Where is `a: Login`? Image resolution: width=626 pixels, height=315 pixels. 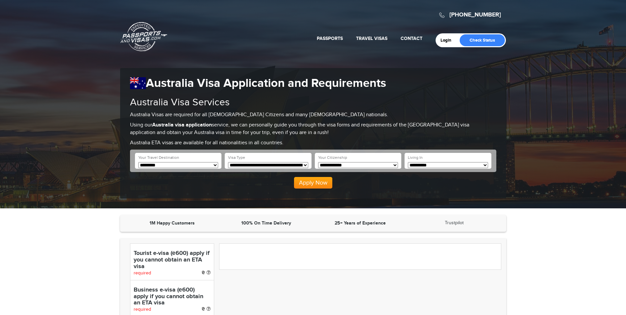 a: Login is located at coordinates (448, 40).